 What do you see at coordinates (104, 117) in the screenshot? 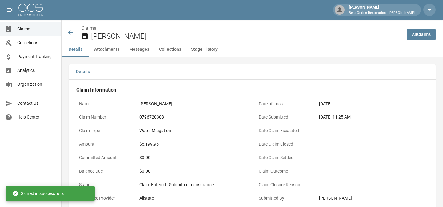
I see `p: Claim Number` at bounding box center [104, 117].